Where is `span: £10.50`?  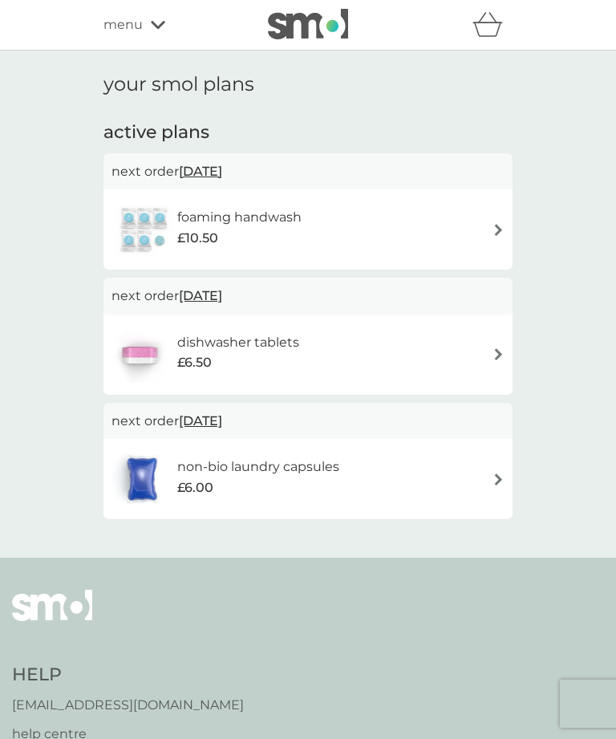
span: £10.50 is located at coordinates (197, 238).